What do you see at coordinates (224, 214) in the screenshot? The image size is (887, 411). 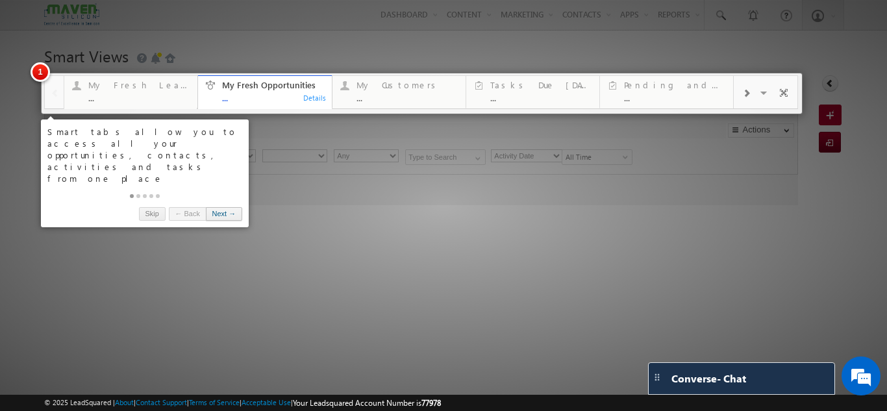 I see `a: Next →` at bounding box center [224, 214].